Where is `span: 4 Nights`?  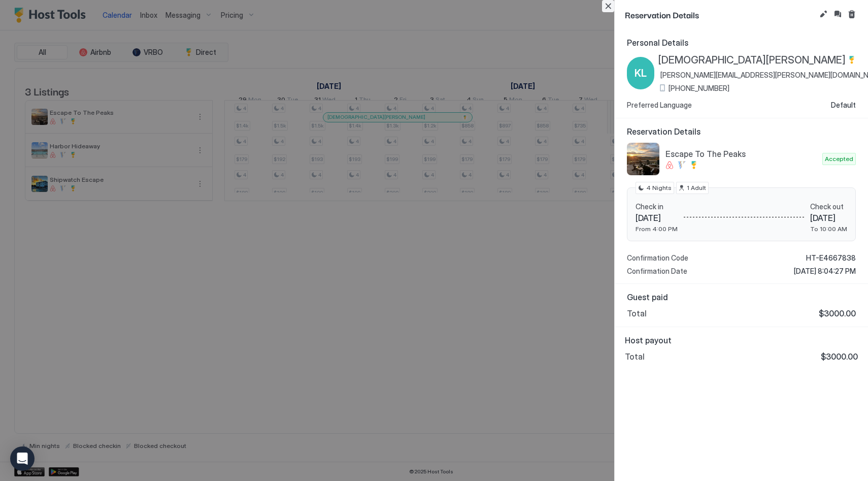
span: 4 Nights is located at coordinates (659, 188).